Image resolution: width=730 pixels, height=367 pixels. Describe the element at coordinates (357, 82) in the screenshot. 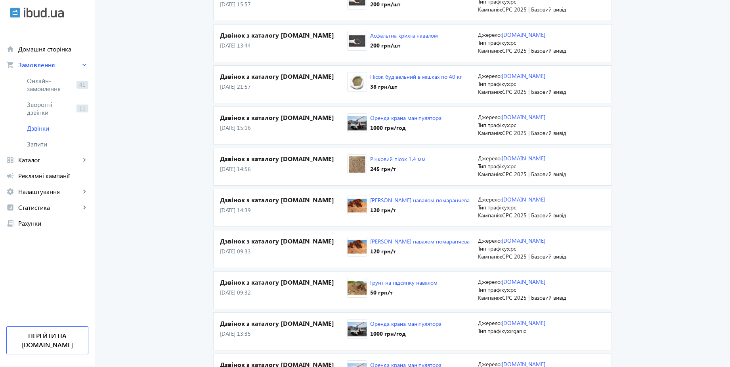

I see `img: 23740682eb16fe2a898523588273313-9f36f3ee95.jpg` at that location.